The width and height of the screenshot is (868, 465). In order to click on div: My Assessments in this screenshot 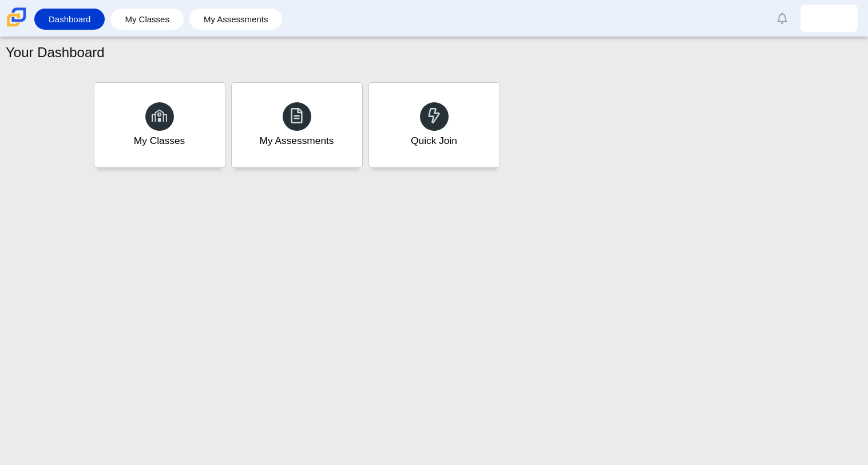, I will do `click(297, 141)`.